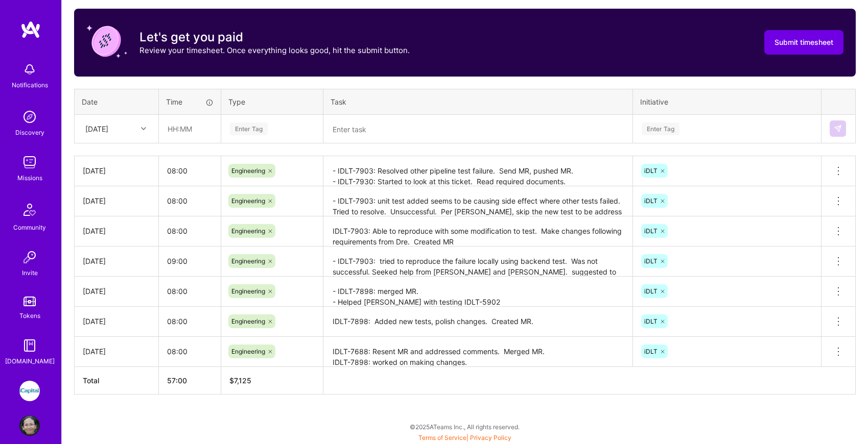 The height and width of the screenshot is (444, 868). Describe the element at coordinates (31, 29) in the screenshot. I see `img: logo` at that location.